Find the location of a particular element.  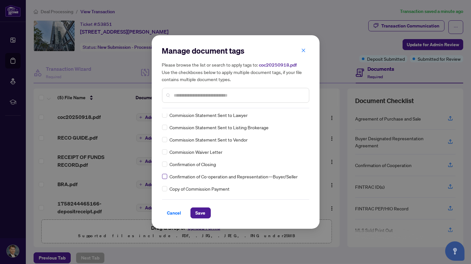

span: Commission Waiver Letter is located at coordinates (196, 152).